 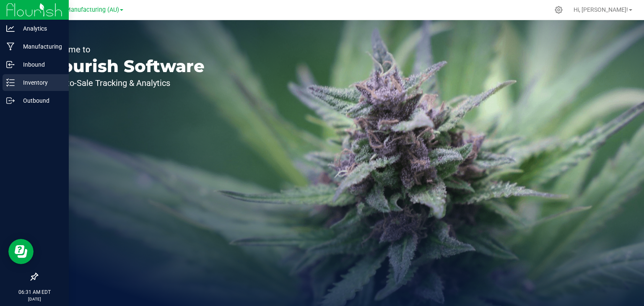 I want to click on inline-svg: Analytics, so click(x=10, y=29).